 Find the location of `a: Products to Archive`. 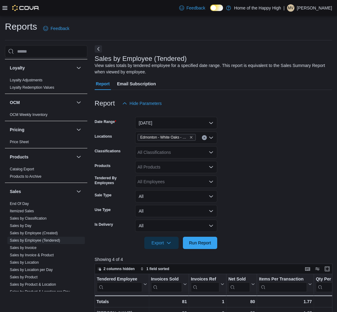

a: Products to Archive is located at coordinates (25, 177).